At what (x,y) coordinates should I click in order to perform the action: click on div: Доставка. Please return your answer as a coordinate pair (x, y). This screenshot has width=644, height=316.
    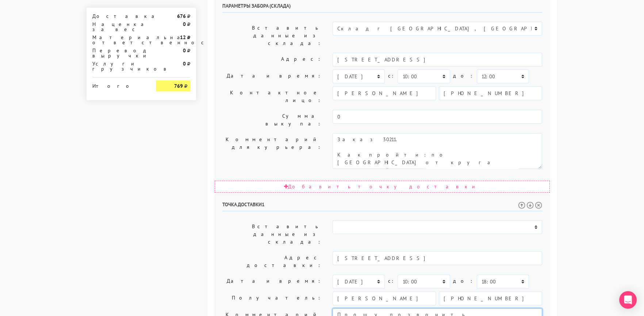
    Looking at the image, I should click on (119, 16).